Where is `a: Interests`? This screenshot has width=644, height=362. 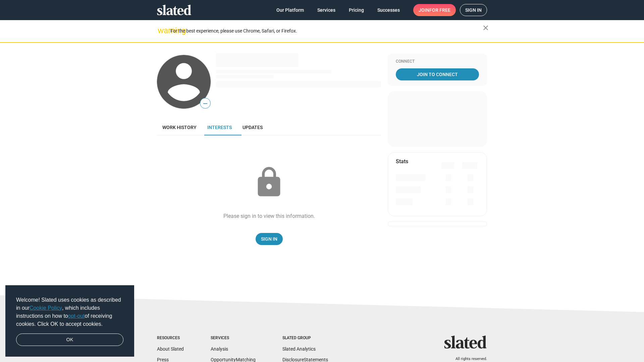
a: Interests is located at coordinates (219, 128).